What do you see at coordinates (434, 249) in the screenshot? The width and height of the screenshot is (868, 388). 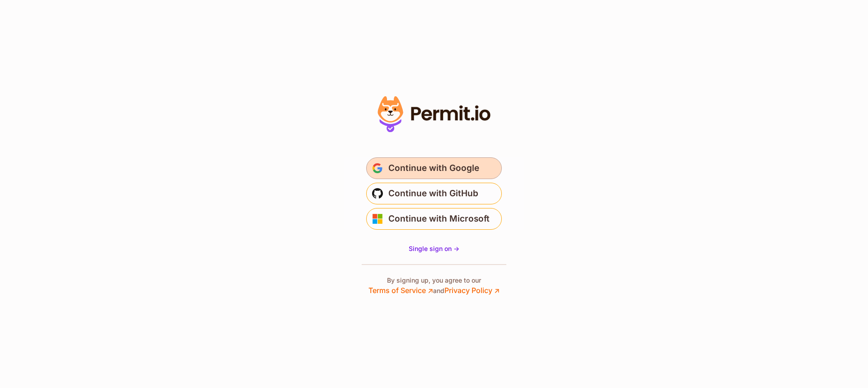 I see `a: Single sign on ->` at bounding box center [434, 249].